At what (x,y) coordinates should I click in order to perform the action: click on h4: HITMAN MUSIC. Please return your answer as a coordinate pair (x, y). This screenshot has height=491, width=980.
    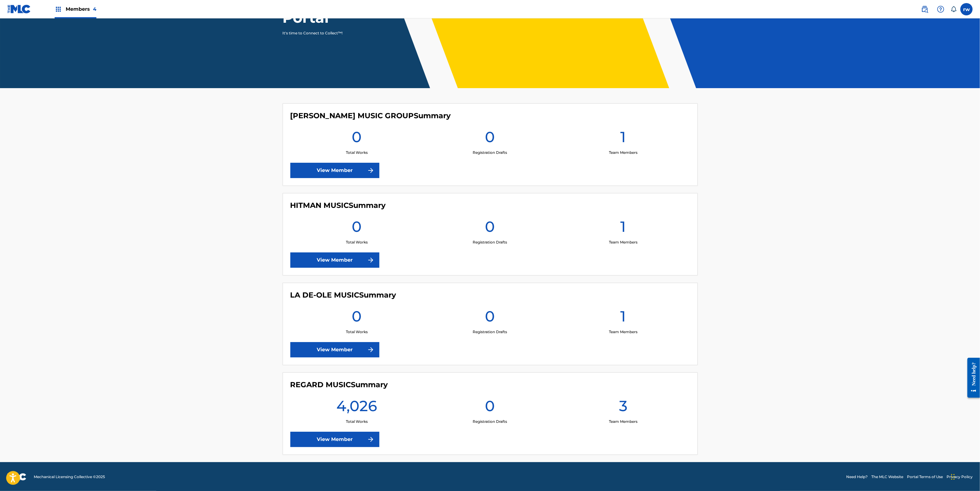
    Looking at the image, I should click on (338, 205).